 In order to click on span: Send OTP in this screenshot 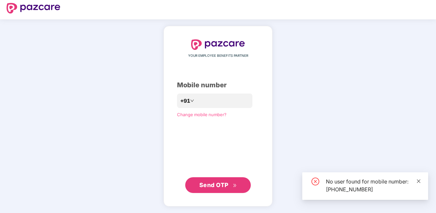, I will do `click(214, 185)`.